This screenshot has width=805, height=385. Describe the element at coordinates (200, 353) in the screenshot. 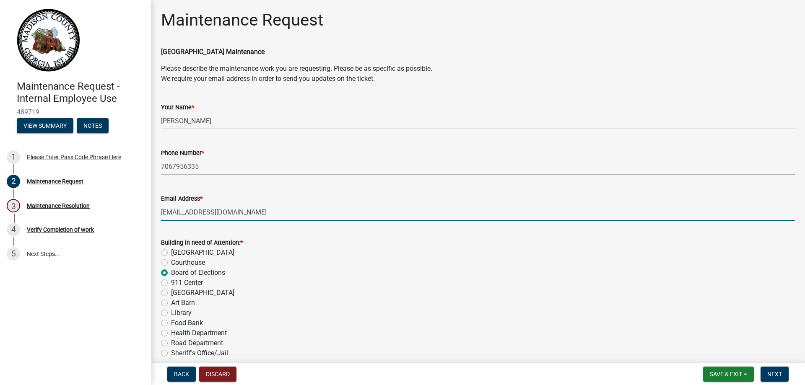

I see `label: Sheriff's Office/Jail` at that location.